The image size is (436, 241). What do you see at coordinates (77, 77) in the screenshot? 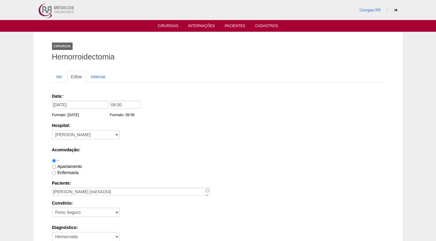
I see `a: Editar` at bounding box center [77, 77].